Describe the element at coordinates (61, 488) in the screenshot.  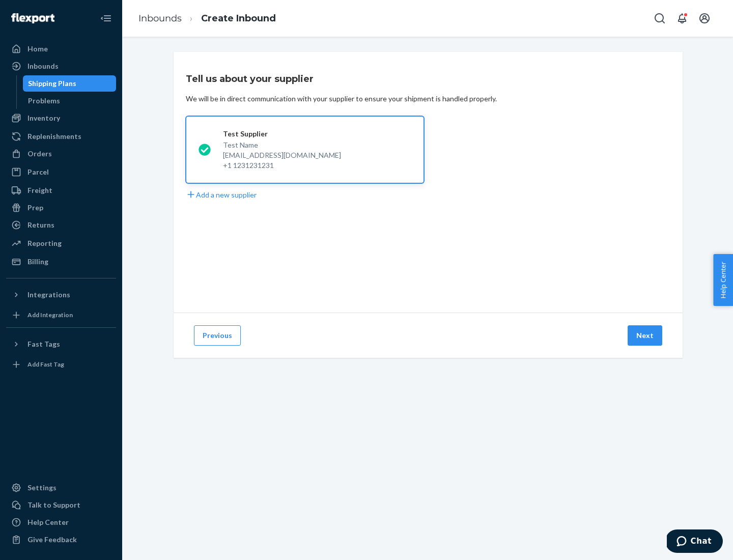
I see `a: Settings` at that location.